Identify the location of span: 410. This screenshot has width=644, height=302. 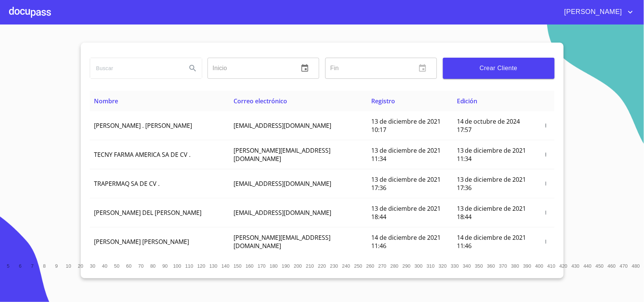
(551, 266).